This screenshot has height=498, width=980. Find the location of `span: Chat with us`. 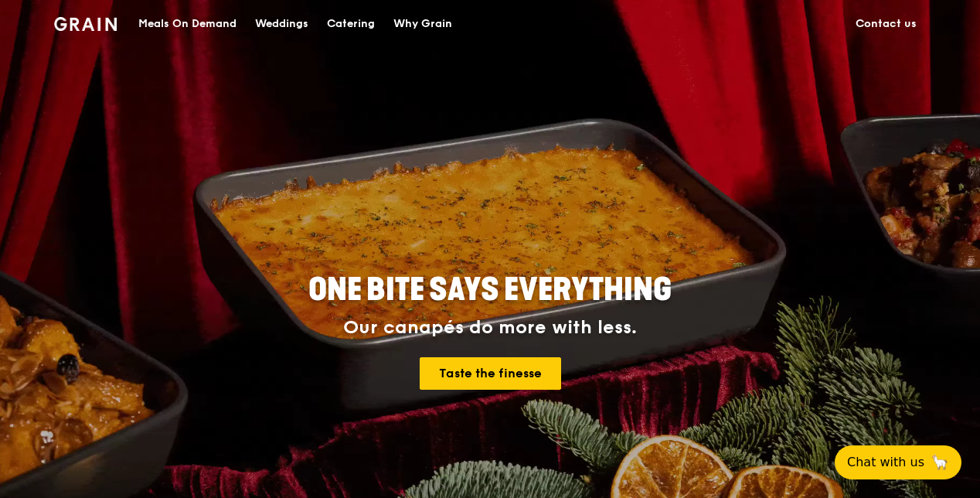

span: Chat with us is located at coordinates (886, 463).